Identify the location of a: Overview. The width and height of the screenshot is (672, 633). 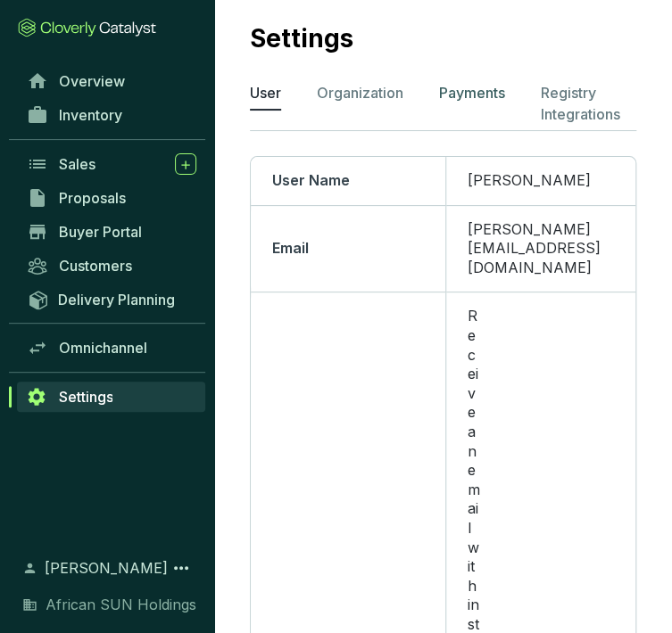
(112, 81).